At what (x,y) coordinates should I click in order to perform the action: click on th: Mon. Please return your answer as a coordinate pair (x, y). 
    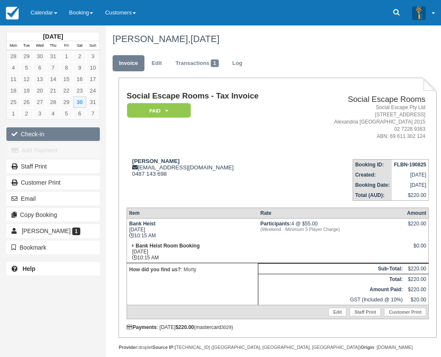
    Looking at the image, I should click on (13, 46).